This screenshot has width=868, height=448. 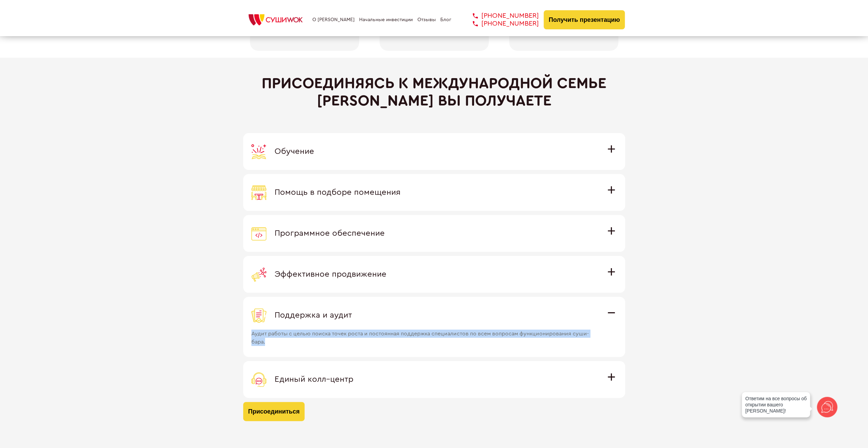 I want to click on span: Единый колл–центр, so click(x=314, y=379).